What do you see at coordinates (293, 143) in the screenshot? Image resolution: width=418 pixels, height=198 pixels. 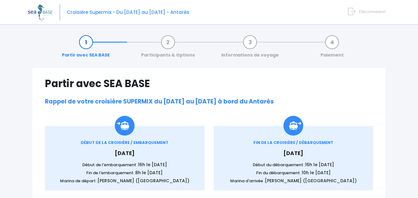 I see `span: FIN DE LA CROISIÈRE / DÉBARQUEMENT` at bounding box center [293, 143].